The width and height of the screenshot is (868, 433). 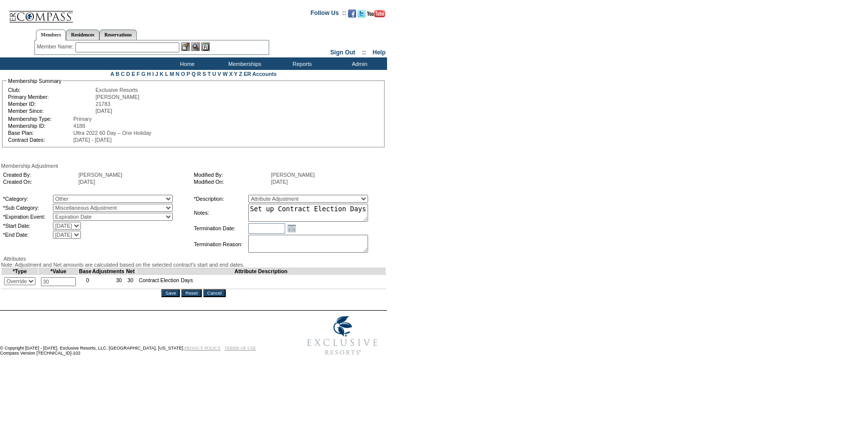 I want to click on span: Exclusive Resorts, so click(x=117, y=90).